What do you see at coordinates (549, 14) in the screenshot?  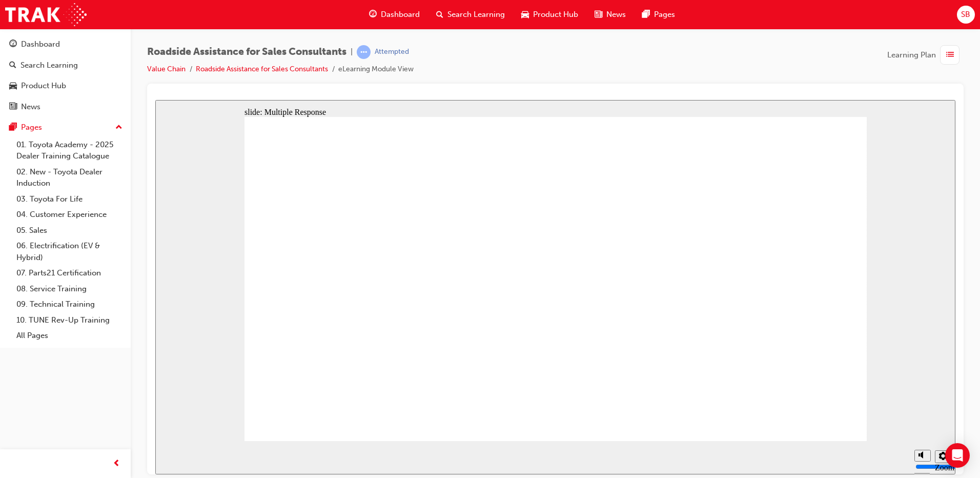 I see `a: car-iconProduct Hub` at bounding box center [549, 14].